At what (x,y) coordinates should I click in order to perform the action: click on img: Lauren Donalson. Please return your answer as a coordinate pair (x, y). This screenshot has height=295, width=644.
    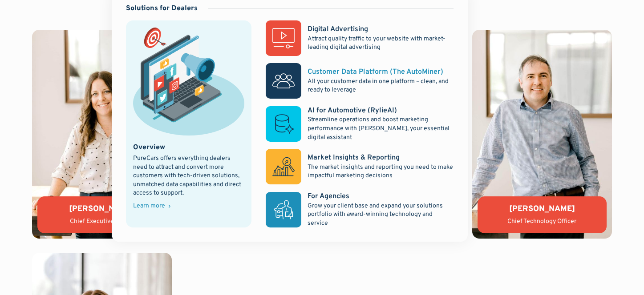
    Looking at the image, I should click on (102, 135).